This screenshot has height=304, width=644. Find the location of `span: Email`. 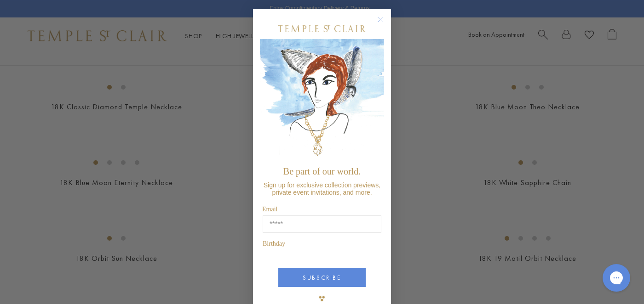

span: Email is located at coordinates (270, 209).